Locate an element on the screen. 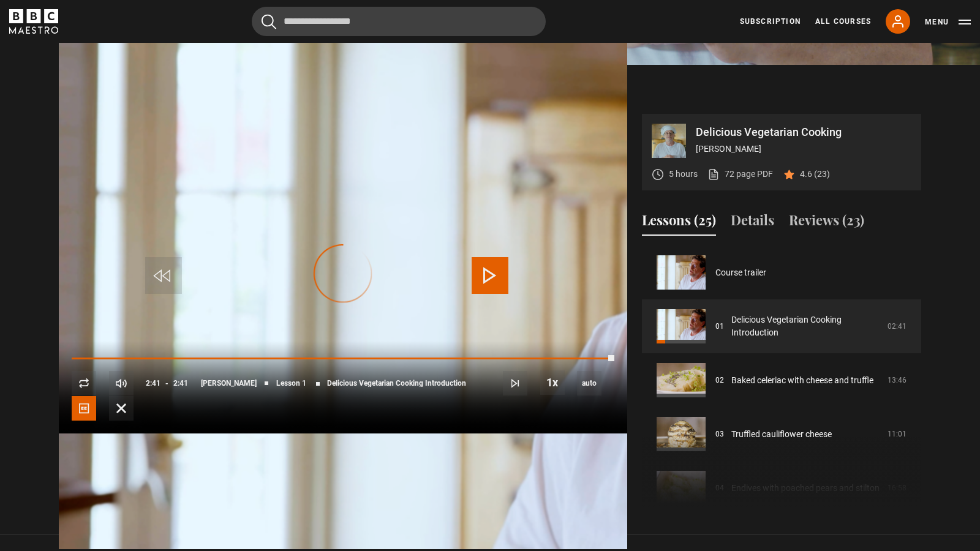  p: 5 hours is located at coordinates (683, 174).